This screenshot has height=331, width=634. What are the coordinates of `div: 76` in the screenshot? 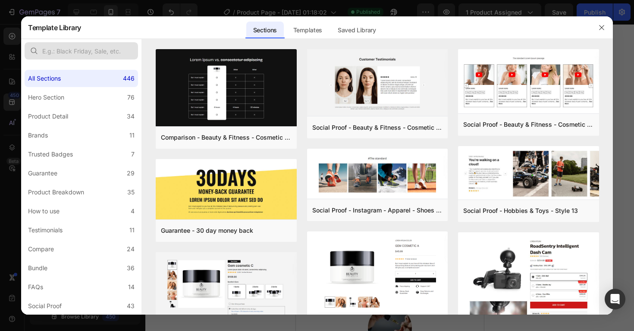 It's located at (131, 97).